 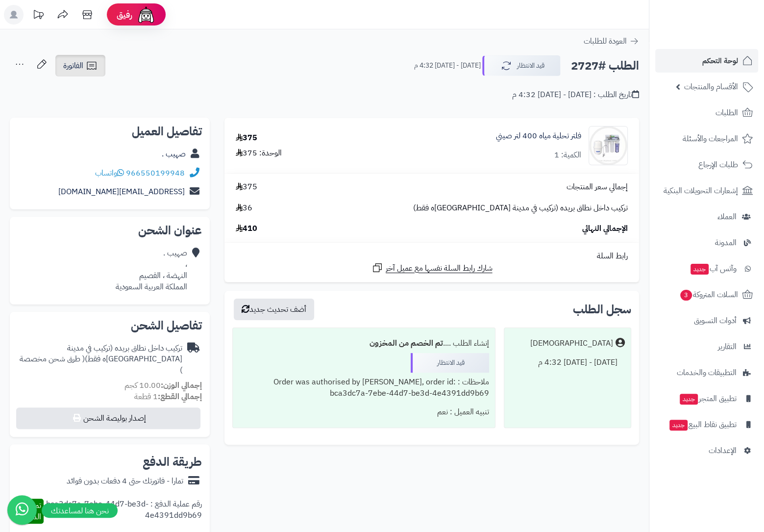 What do you see at coordinates (125, 481) in the screenshot?
I see `div: تمارا - فاتورتك حتى 4 دفعات بدون فوائد` at bounding box center [125, 481].